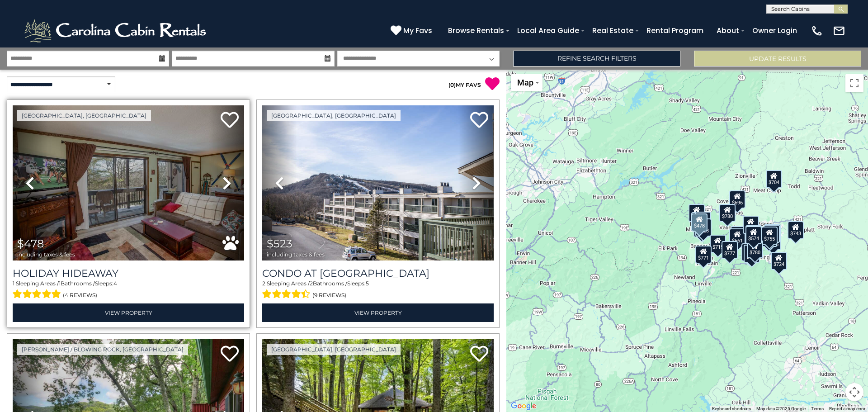 The image size is (868, 412). I want to click on a: My Favs, so click(412, 31).